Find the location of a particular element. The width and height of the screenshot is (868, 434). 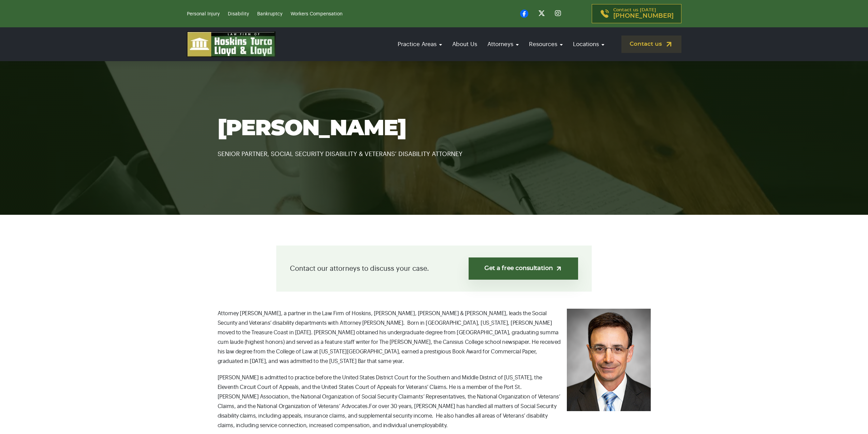

a: Personal Injury is located at coordinates (203, 14).